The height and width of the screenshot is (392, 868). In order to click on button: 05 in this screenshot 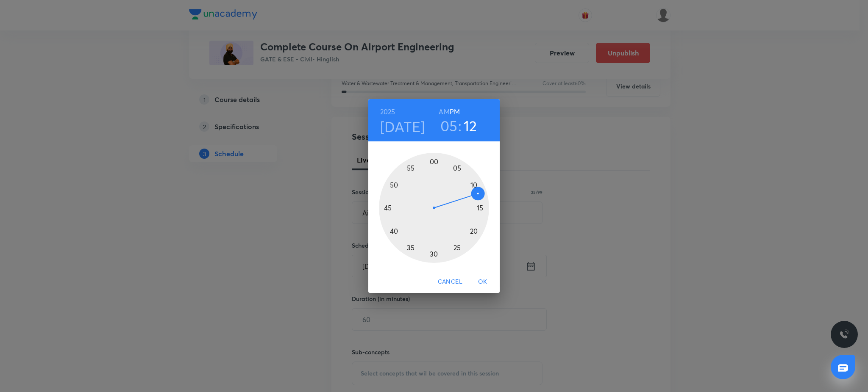, I will do `click(448, 125)`.